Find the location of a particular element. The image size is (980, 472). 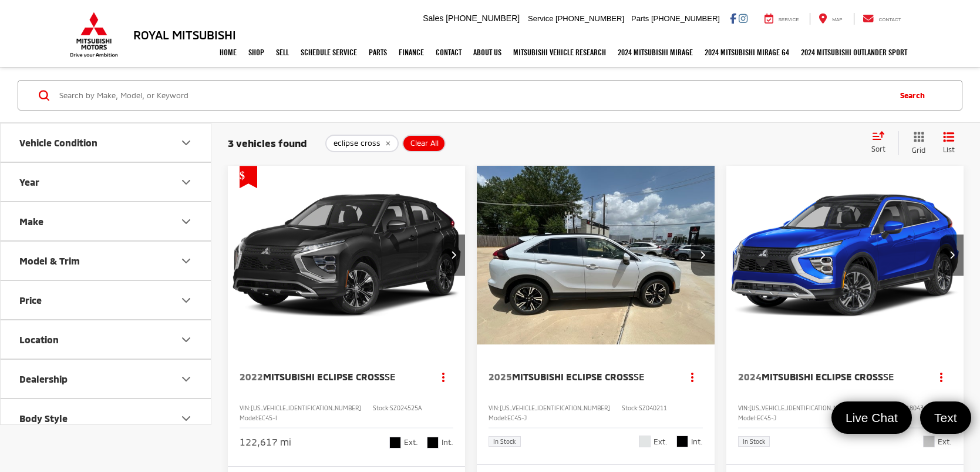

span: Clear All is located at coordinates (425, 144).